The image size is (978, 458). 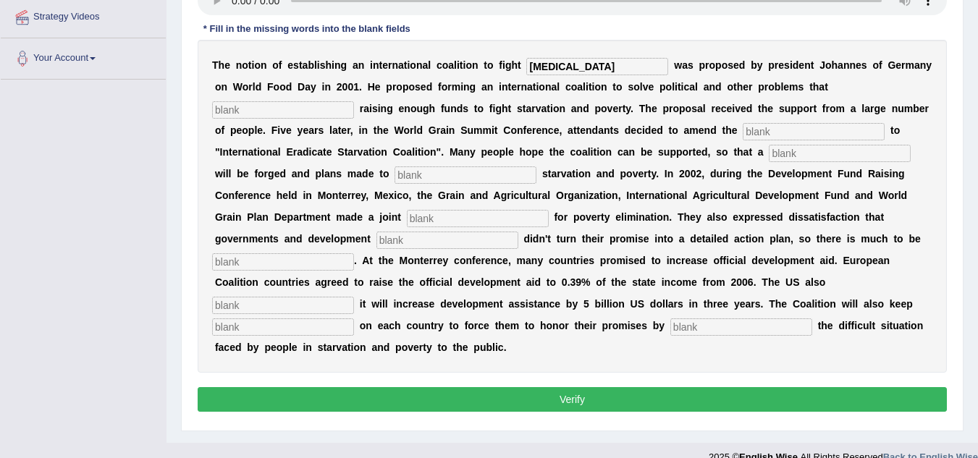 What do you see at coordinates (628, 109) in the screenshot?
I see `b: y` at bounding box center [628, 109].